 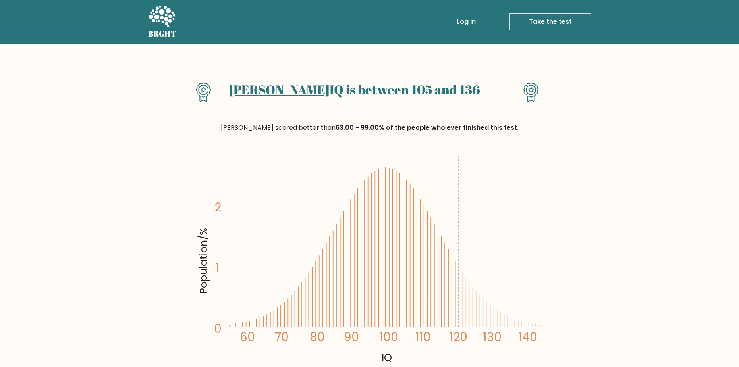 What do you see at coordinates (218, 268) in the screenshot?
I see `tspan: 1` at bounding box center [218, 268].